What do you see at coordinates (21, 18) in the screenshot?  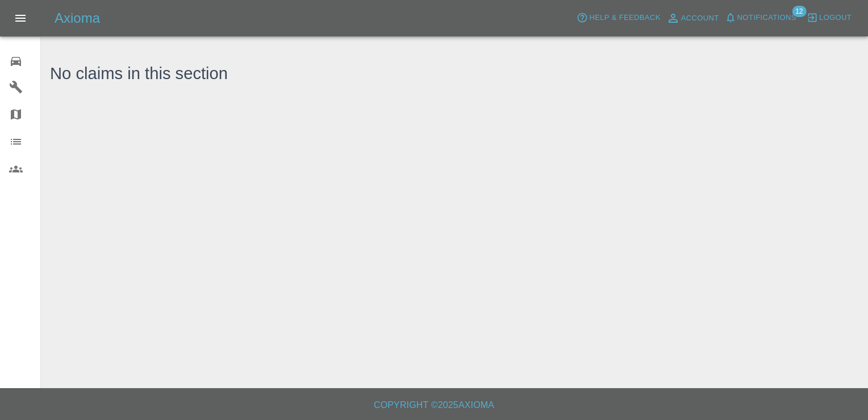 I see `button: Open drawer` at bounding box center [21, 18].